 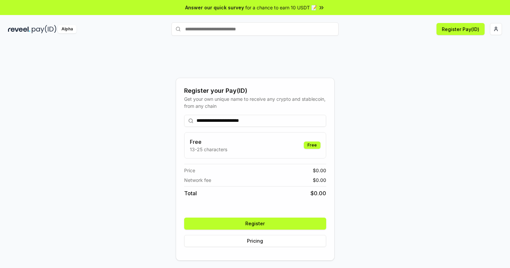 What do you see at coordinates (209, 142) in the screenshot?
I see `h3: Free` at bounding box center [209, 142].